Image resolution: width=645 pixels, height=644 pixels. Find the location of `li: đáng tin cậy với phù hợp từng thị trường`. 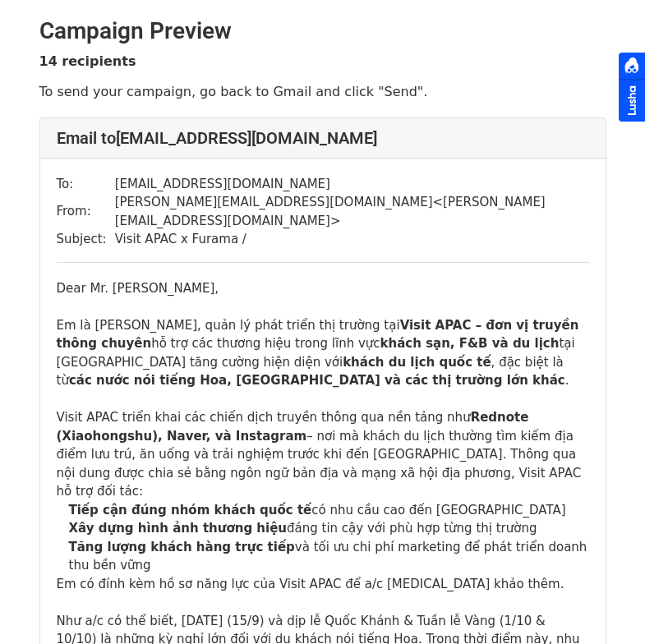

li: đáng tin cậy với phù hợp từng thị trường is located at coordinates (329, 528).